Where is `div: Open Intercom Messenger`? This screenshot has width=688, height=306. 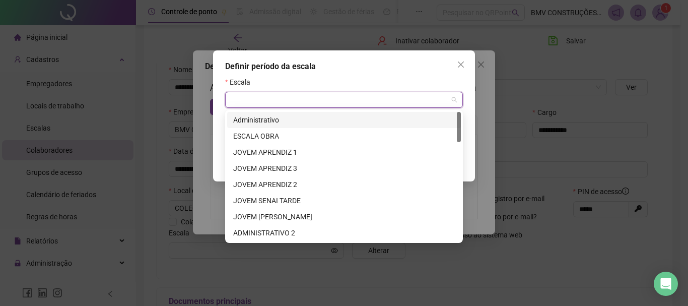
div: Open Intercom Messenger is located at coordinates (666, 283).